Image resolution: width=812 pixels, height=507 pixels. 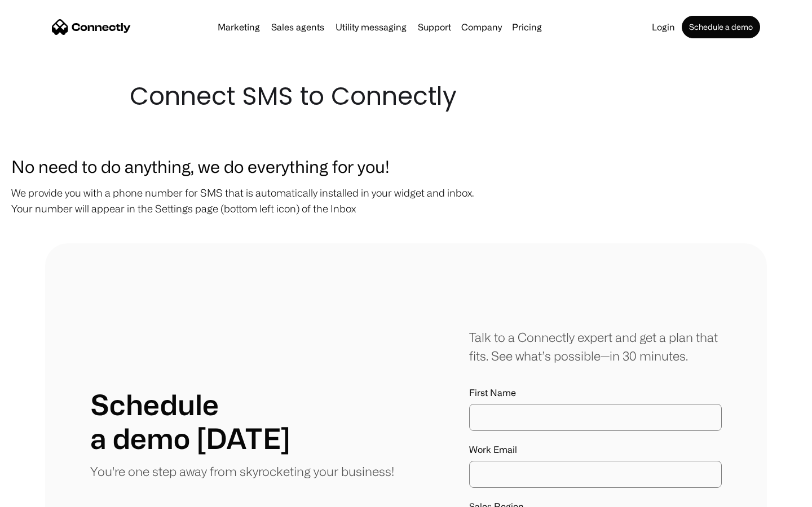 What do you see at coordinates (239, 27) in the screenshot?
I see `a: Marketing` at bounding box center [239, 27].